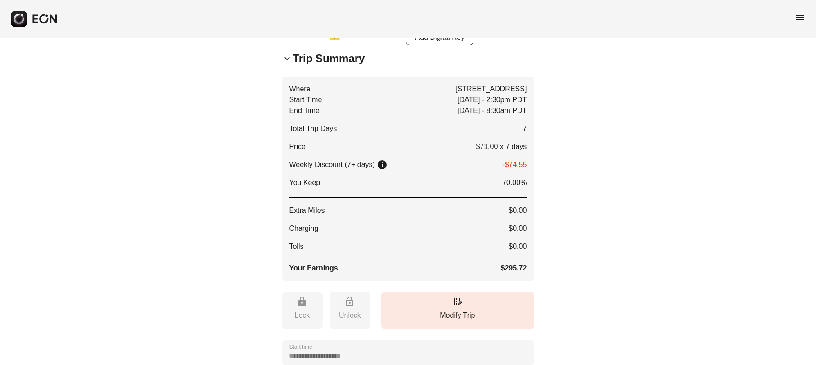 This screenshot has height=365, width=816. What do you see at coordinates (306, 100) in the screenshot?
I see `span: Start Time` at bounding box center [306, 100].